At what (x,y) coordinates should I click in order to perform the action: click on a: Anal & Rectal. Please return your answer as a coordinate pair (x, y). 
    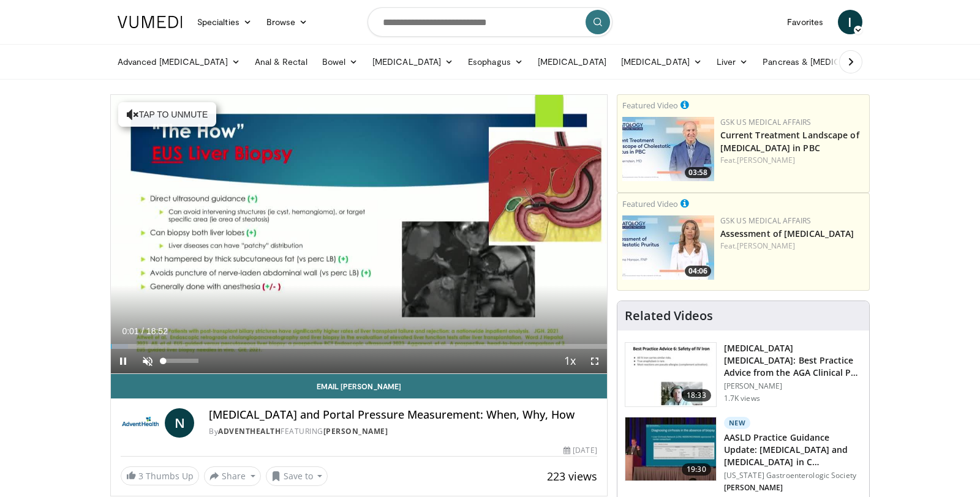
    Looking at the image, I should click on (281, 62).